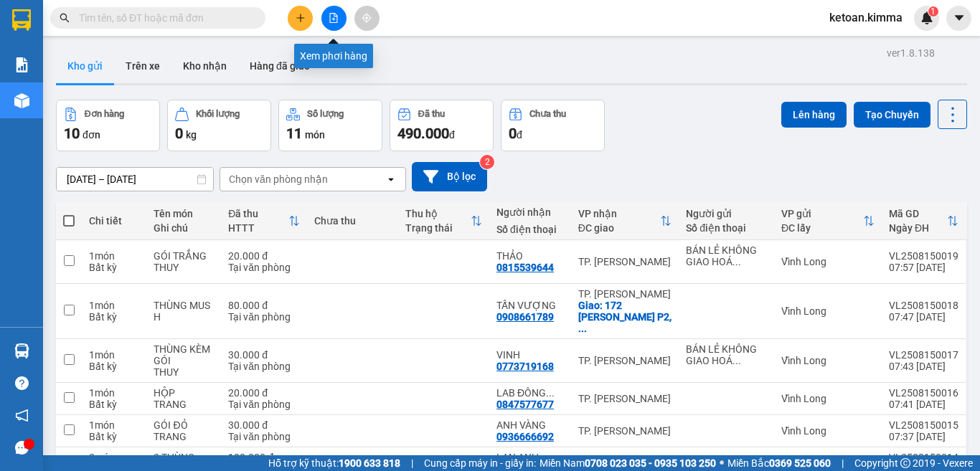 The image size is (980, 471). What do you see at coordinates (923, 256) in the screenshot?
I see `div: VL2508150019` at bounding box center [923, 256].